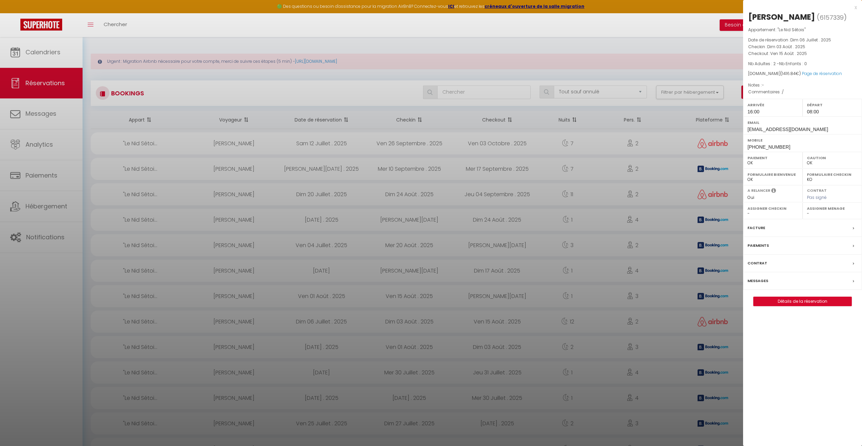  Describe the element at coordinates (772, 209) in the screenshot. I see `label: Assigner Checkin` at that location.